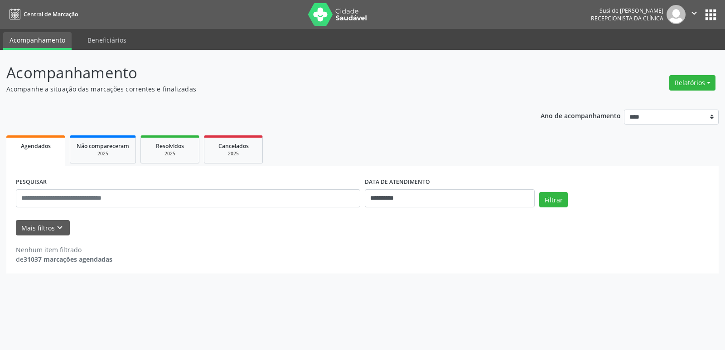 The height and width of the screenshot is (350, 725). Describe the element at coordinates (64, 250) in the screenshot. I see `div: Nenhum item filtrado` at that location.